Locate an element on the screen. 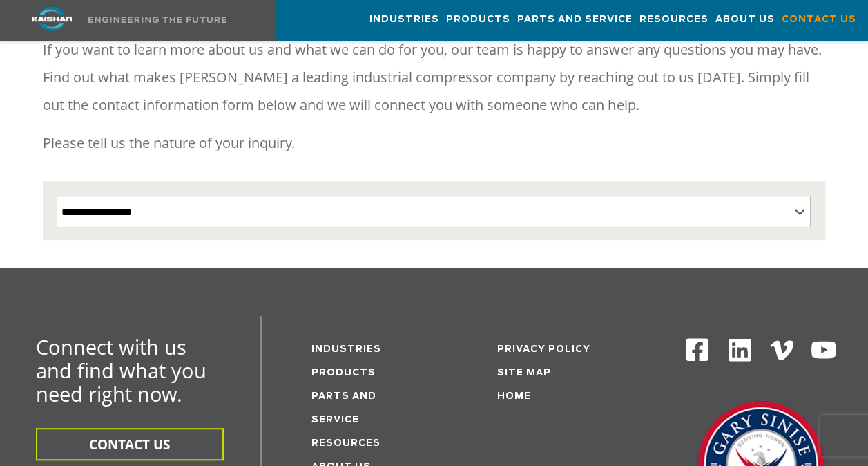  a: Contact Us is located at coordinates (819, 19).